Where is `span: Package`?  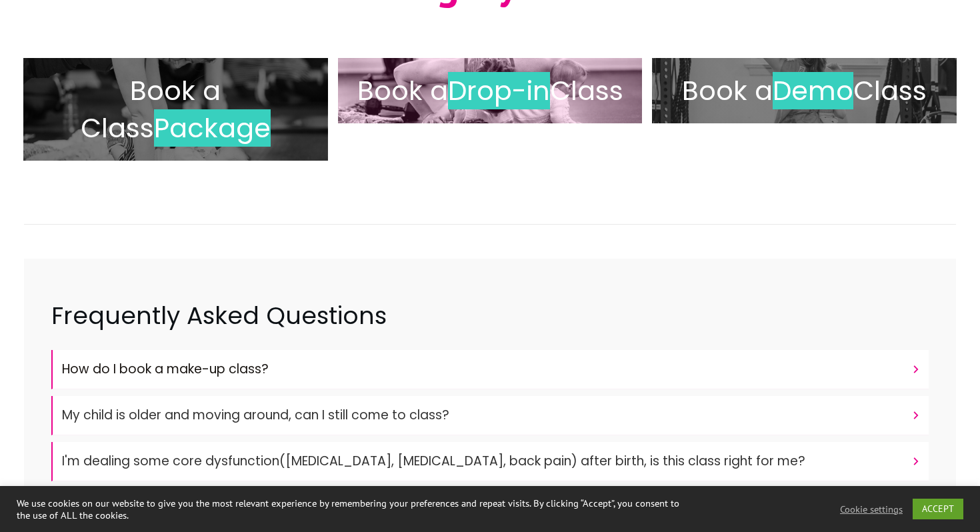
span: Package is located at coordinates (212, 128).